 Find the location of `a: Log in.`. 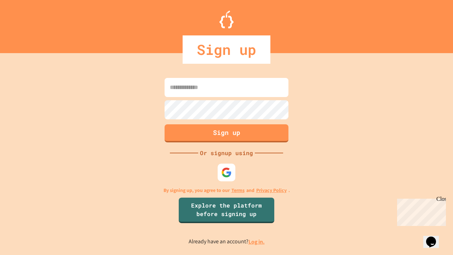

a: Log in. is located at coordinates (257, 241).